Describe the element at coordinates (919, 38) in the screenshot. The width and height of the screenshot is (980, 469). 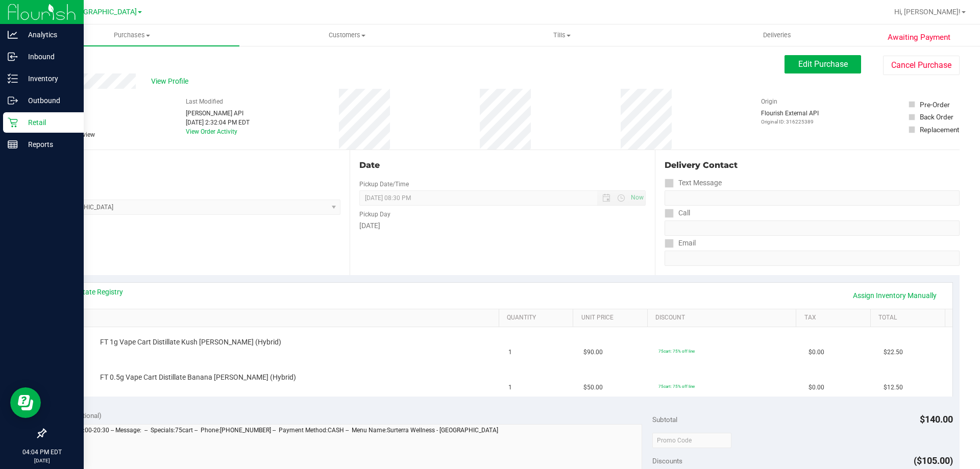
I see `span: Awaiting Payment` at that location.